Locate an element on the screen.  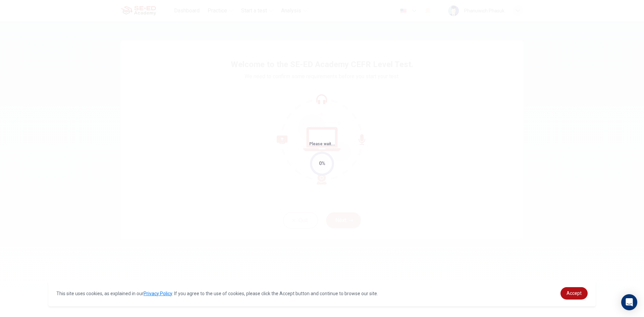
span: Please wait... is located at coordinates (322, 144).